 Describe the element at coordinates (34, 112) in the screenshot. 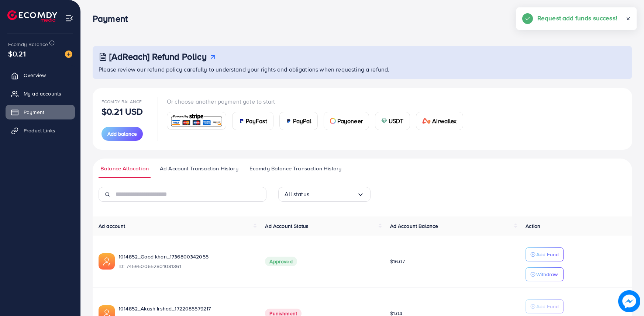

I see `span: Payment` at that location.